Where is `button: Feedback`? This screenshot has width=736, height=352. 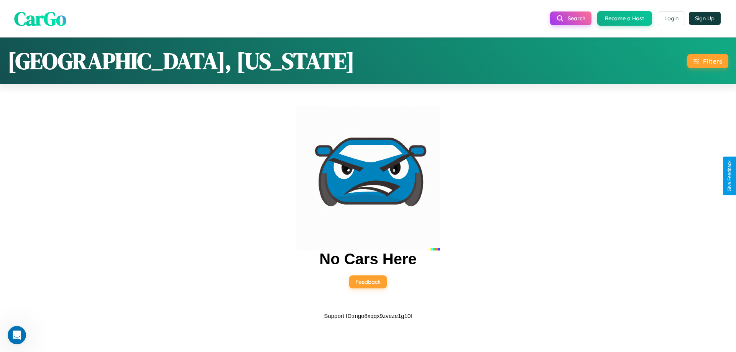
button: Feedback is located at coordinates (368, 282).